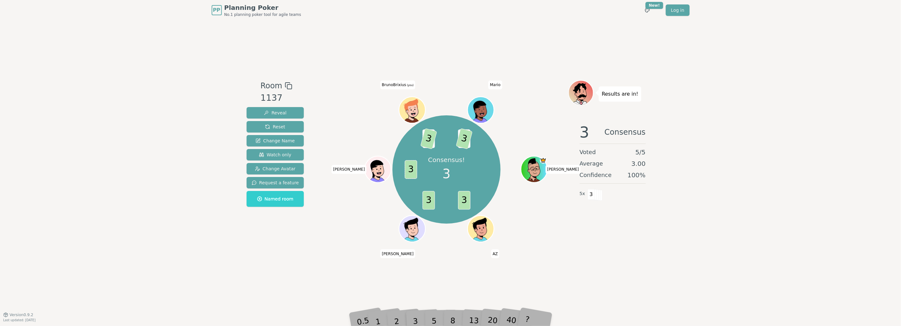 This screenshot has width=901, height=326. What do you see at coordinates (256, 10) in the screenshot?
I see `a: PPPlanning PokerNo.1 planning poker tool for agile teams` at bounding box center [256, 10].